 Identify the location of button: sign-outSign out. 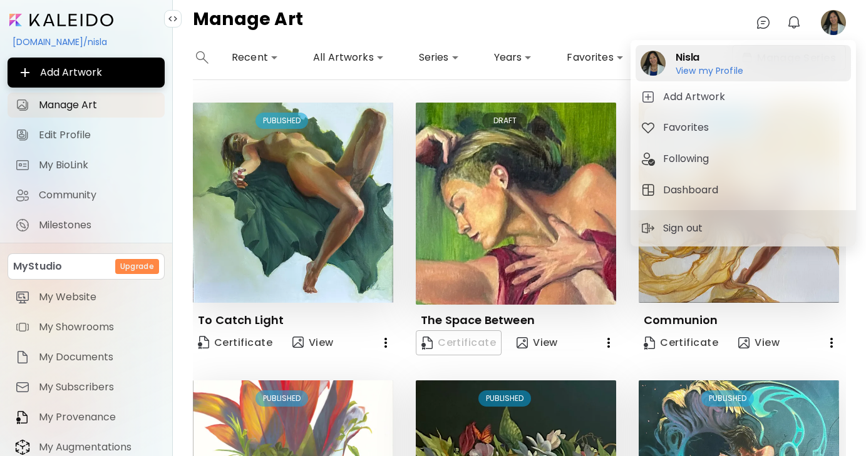
(673, 228).